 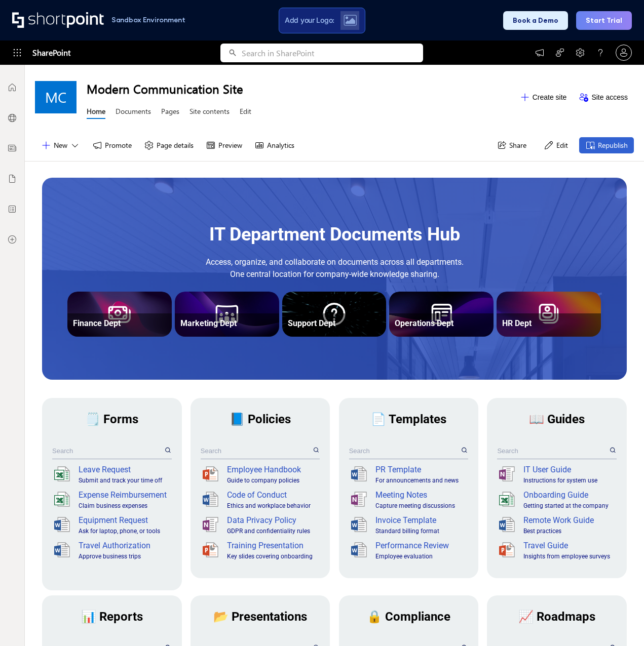 I want to click on div: For announcements and news, so click(x=421, y=480).